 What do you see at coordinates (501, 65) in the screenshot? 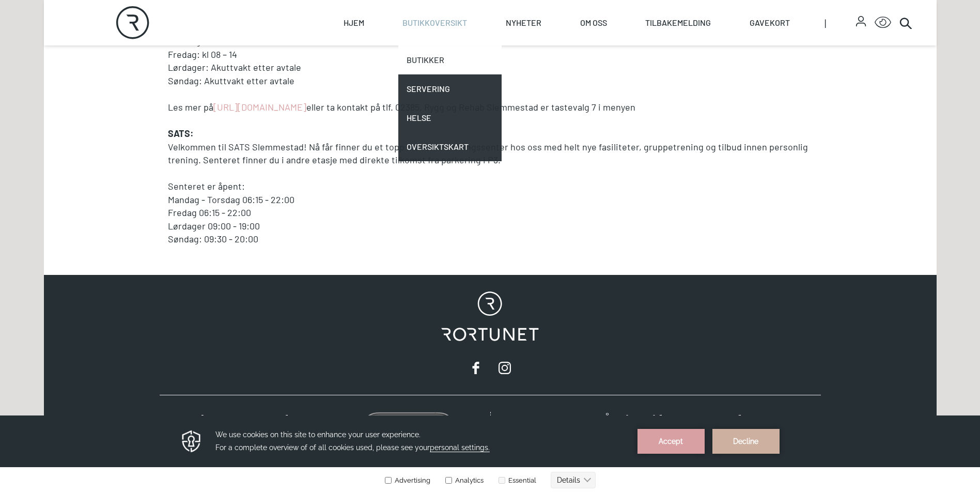
I see `input: Essential` at bounding box center [501, 65].